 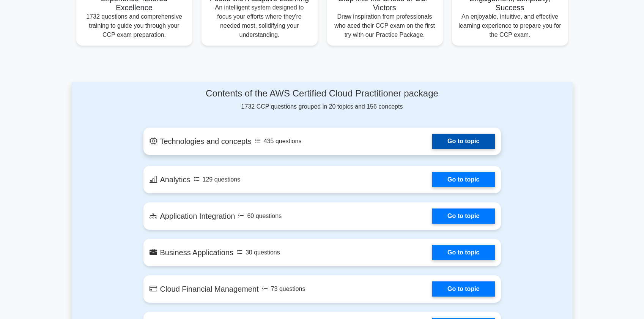 What do you see at coordinates (322, 99) in the screenshot?
I see `div: 1732 CCP questions grouped in 20 topics and 156 concepts` at bounding box center [322, 99].